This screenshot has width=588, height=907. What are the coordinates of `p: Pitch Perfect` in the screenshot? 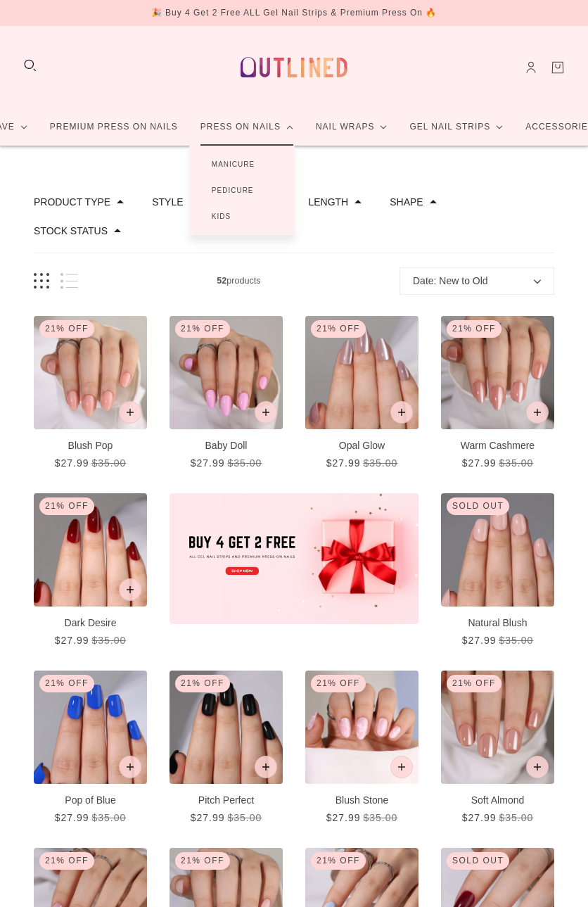 It's located at (226, 800).